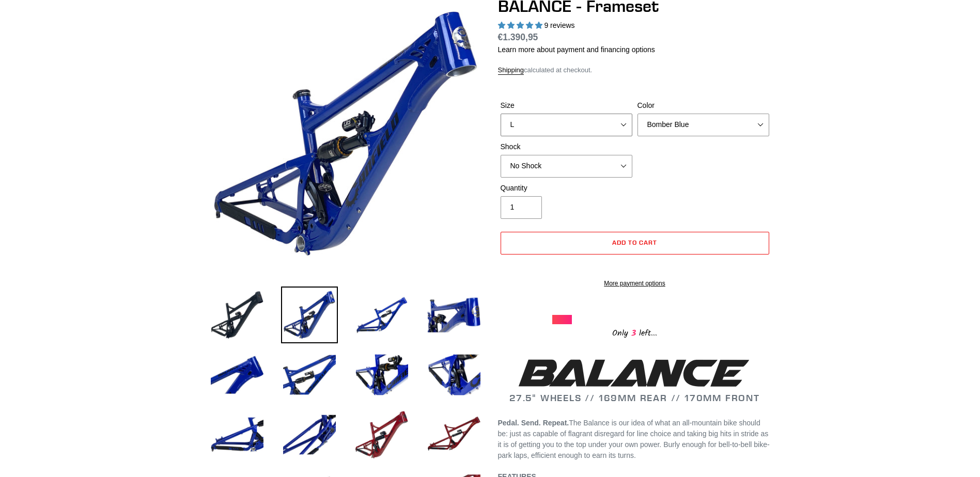 This screenshot has height=477, width=980. I want to click on span: €1.390,95, so click(518, 37).